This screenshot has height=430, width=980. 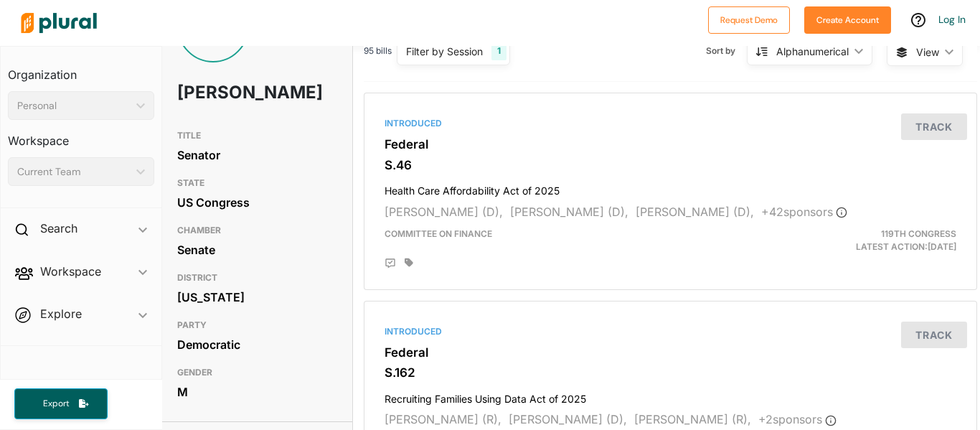 I want to click on span: Sort by, so click(x=727, y=51).